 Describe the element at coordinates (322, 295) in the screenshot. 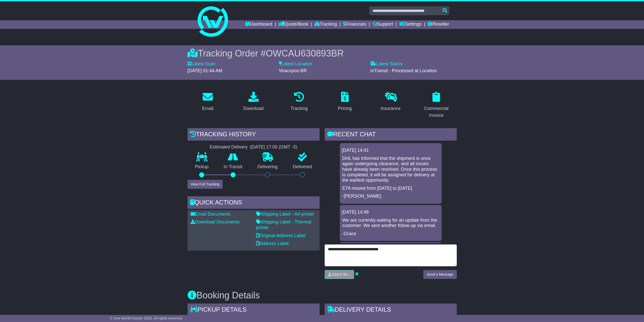

I see `h3: Booking Details` at that location.